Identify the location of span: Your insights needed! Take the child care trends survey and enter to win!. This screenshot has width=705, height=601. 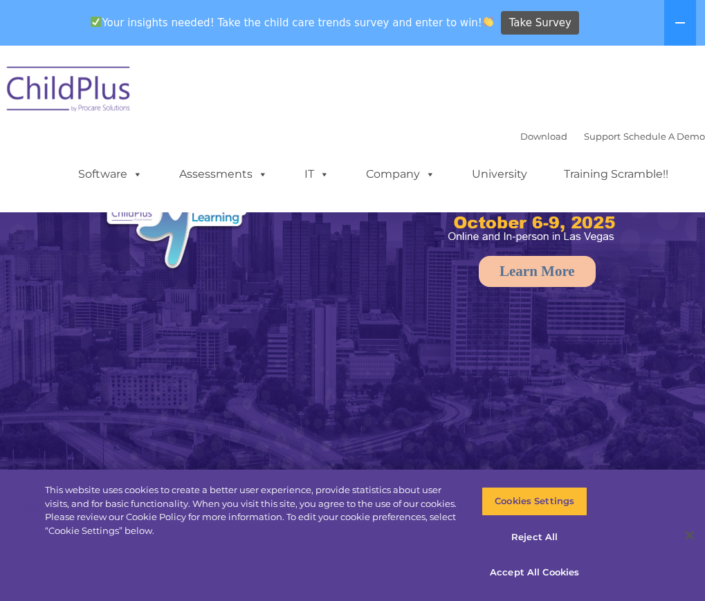
(292, 22).